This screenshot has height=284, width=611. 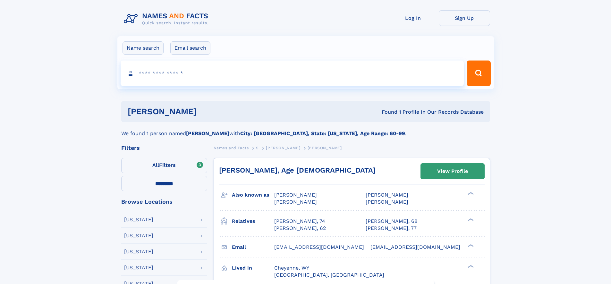 What do you see at coordinates (464, 18) in the screenshot?
I see `a: Sign Up` at bounding box center [464, 18].